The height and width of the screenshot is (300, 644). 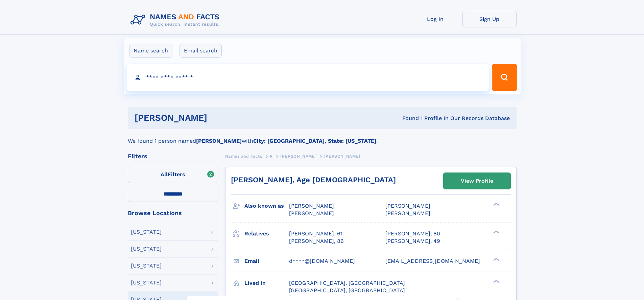 What do you see at coordinates (271, 156) in the screenshot?
I see `span: R` at bounding box center [271, 156].